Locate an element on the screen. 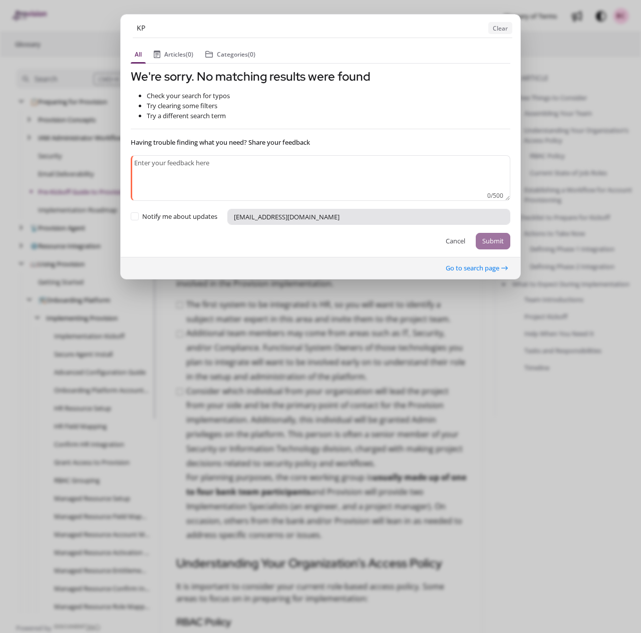 This screenshot has width=641, height=633. small: 0/500 is located at coordinates (318, 195).